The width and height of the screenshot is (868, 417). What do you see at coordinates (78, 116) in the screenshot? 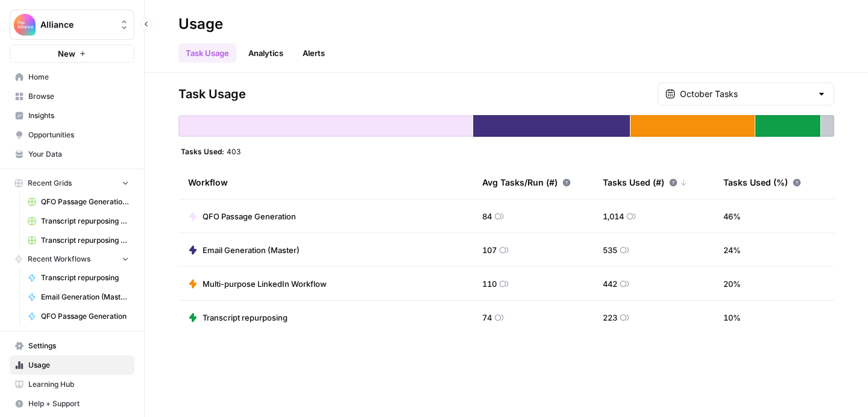
I see `span: Insights` at bounding box center [78, 116].